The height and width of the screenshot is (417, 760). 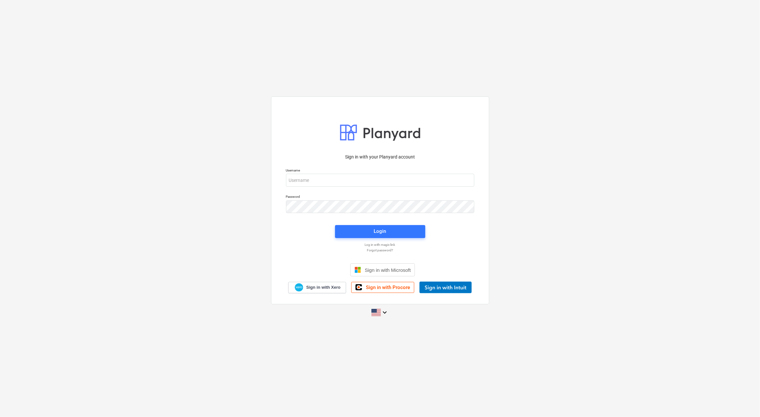 I want to click on div: Login, so click(x=380, y=231).